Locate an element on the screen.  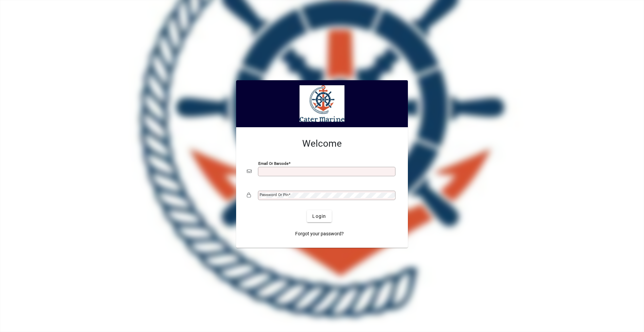
h2: Welcome is located at coordinates (322, 143).